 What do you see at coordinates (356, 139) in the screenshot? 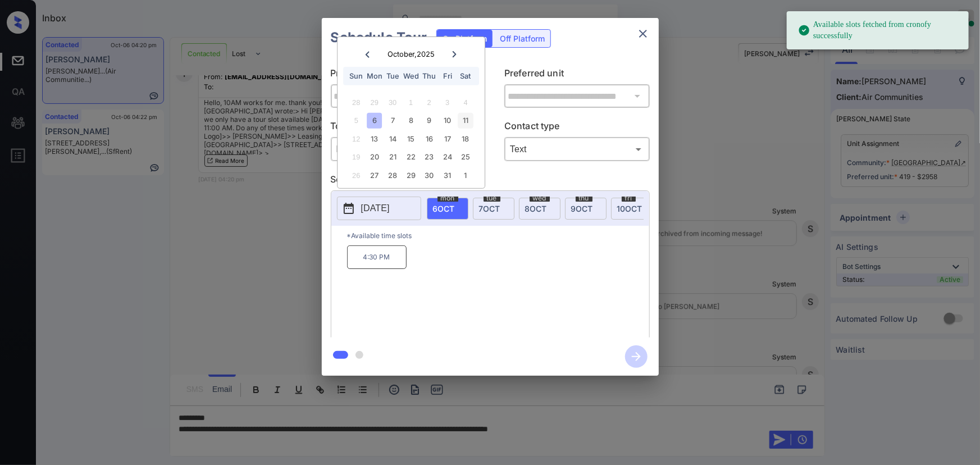
I see `div: Not available Sunday, October 12th, 2025` at bounding box center [356, 139].